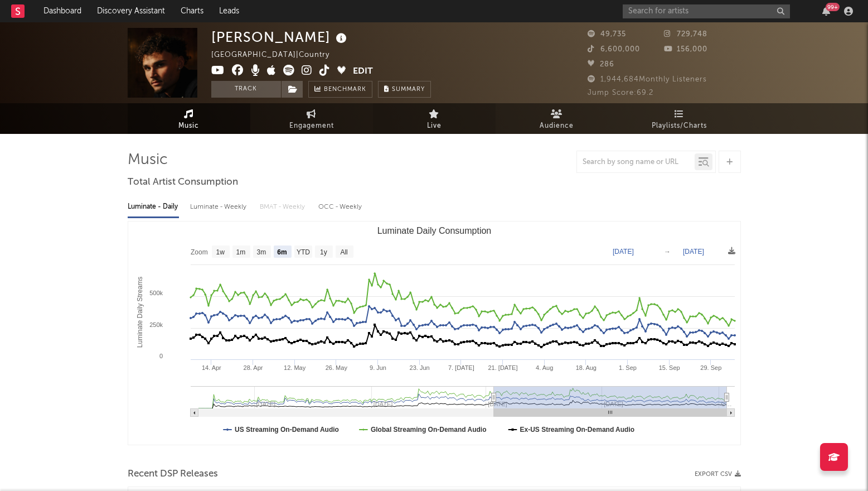 Image resolution: width=868 pixels, height=491 pixels. Describe the element at coordinates (420, 368) in the screenshot. I see `text: 23. Jun` at that location.